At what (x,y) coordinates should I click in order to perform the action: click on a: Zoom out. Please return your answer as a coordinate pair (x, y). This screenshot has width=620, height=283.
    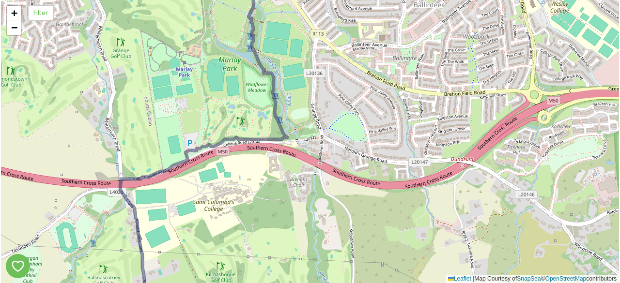
    Looking at the image, I should click on (14, 28).